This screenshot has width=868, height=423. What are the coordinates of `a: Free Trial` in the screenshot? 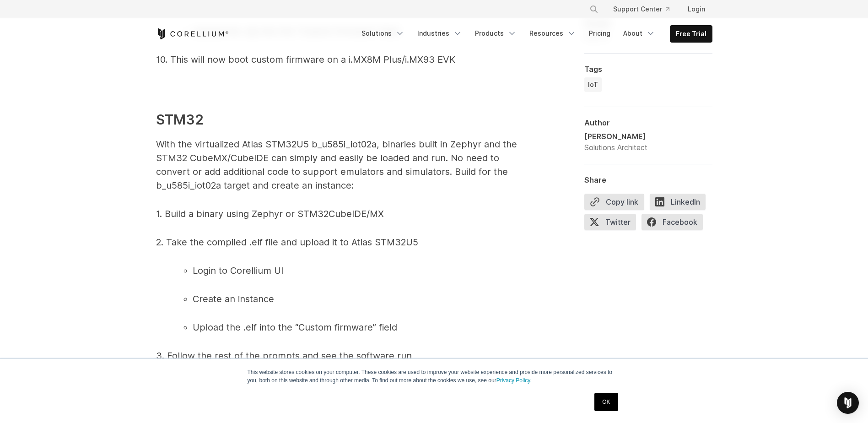 It's located at (691, 34).